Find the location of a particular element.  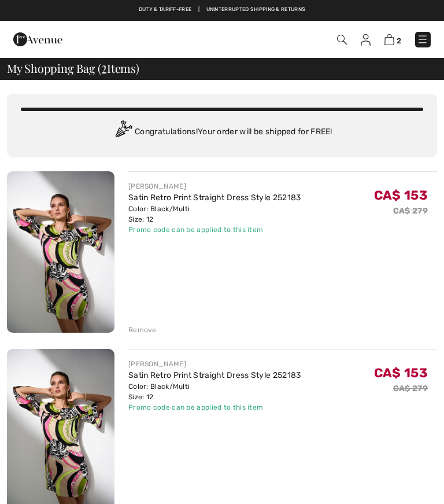

img: Satin Retro Print Straight Dress Style 252183 is located at coordinates (61, 251).